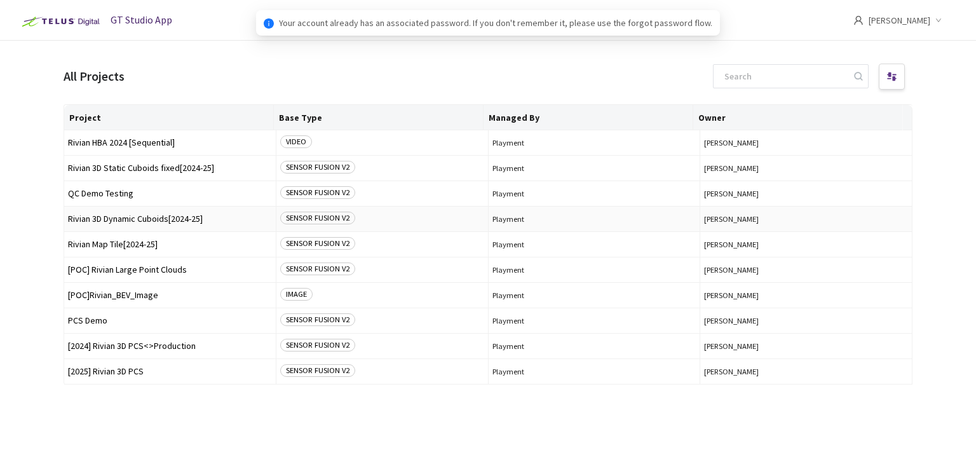 Image resolution: width=976 pixels, height=464 pixels. Describe the element at coordinates (170, 142) in the screenshot. I see `span: Rivian HBA 2024 [Sequential]` at that location.